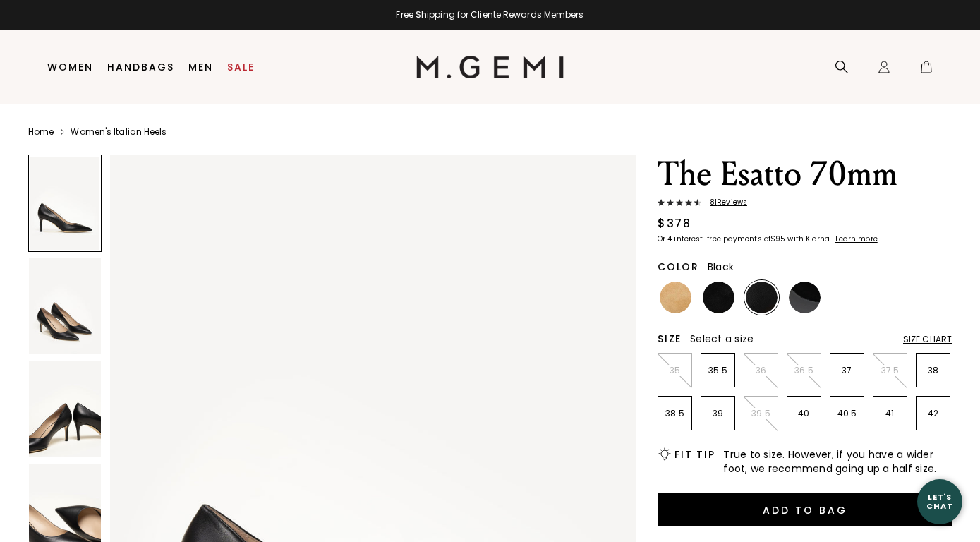 The image size is (980, 542). What do you see at coordinates (847, 413) in the screenshot?
I see `p: 40.5` at bounding box center [847, 413].